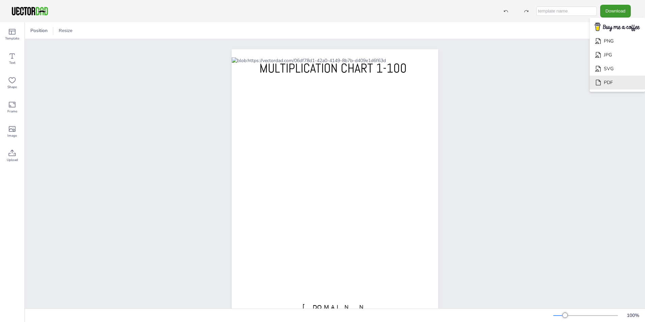 Image resolution: width=645 pixels, height=322 pixels. What do you see at coordinates (12, 160) in the screenshot?
I see `span: Upload` at bounding box center [12, 160].